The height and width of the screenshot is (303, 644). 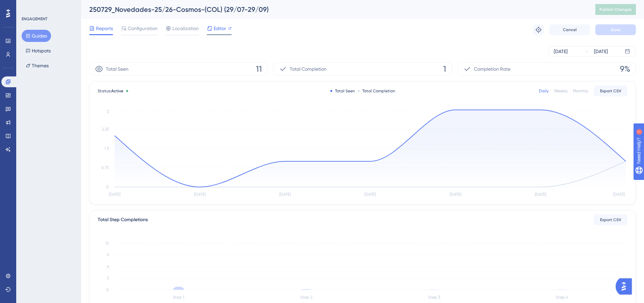 What do you see at coordinates (616, 9) in the screenshot?
I see `button: Publish Changes` at bounding box center [616, 9].